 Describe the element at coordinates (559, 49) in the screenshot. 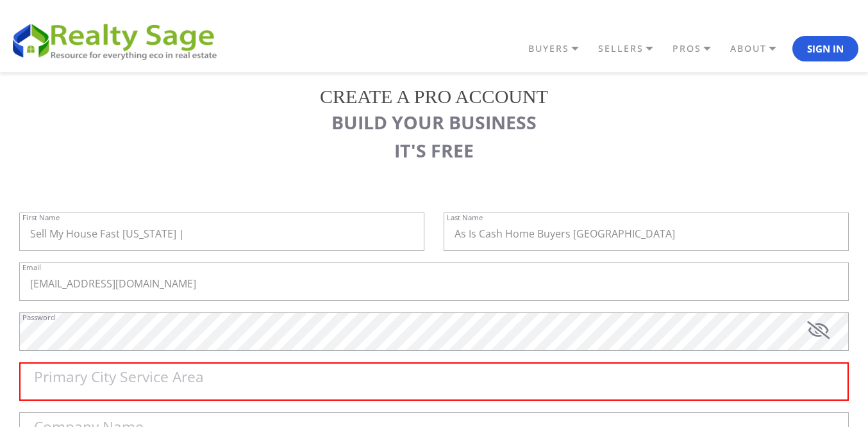

I see `a: BUYERS` at that location.